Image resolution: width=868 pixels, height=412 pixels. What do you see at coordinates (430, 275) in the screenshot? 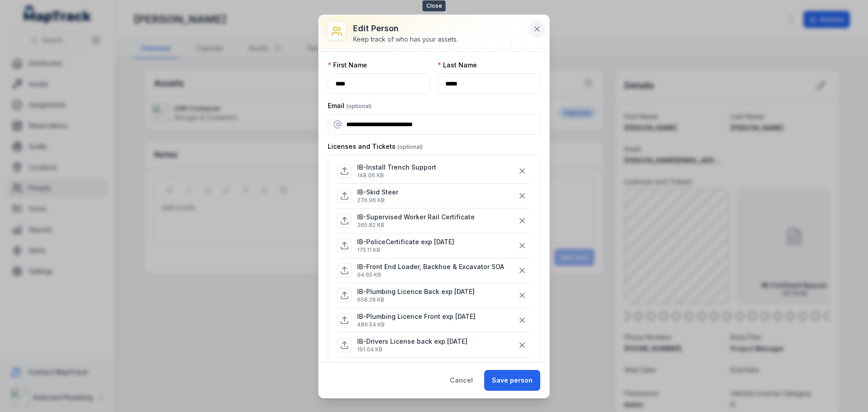
I see `p: 94.65 KB` at bounding box center [430, 275].